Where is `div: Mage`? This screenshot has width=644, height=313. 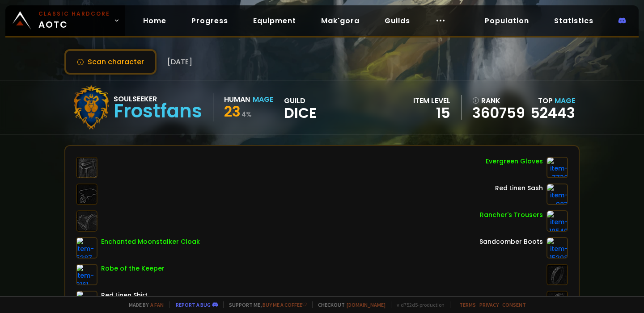 div: Mage is located at coordinates (263, 99).